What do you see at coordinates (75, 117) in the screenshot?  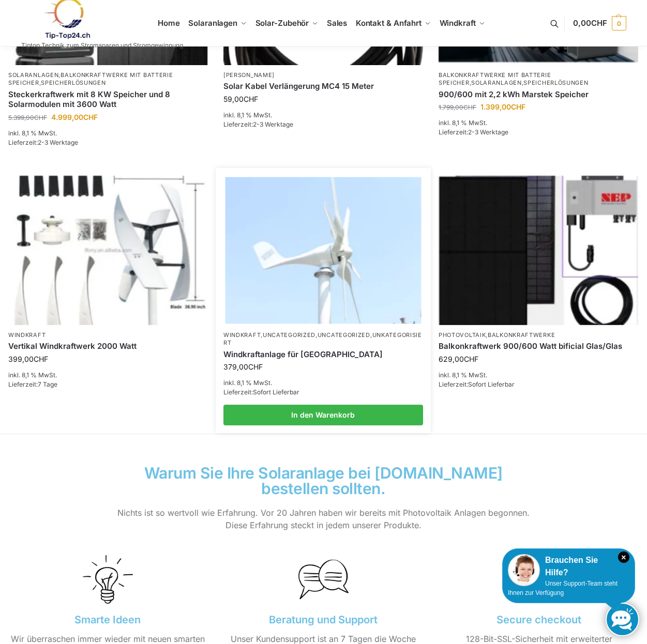 I see `bdi: 4.999,00` at bounding box center [75, 117].